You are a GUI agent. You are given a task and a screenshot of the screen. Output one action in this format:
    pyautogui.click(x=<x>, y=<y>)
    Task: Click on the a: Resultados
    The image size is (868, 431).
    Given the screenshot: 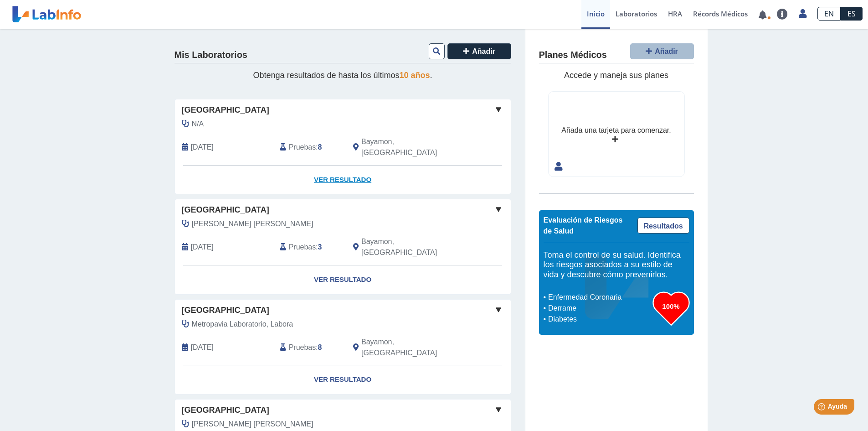 What is the action you would take?
    pyautogui.click(x=664, y=225)
    